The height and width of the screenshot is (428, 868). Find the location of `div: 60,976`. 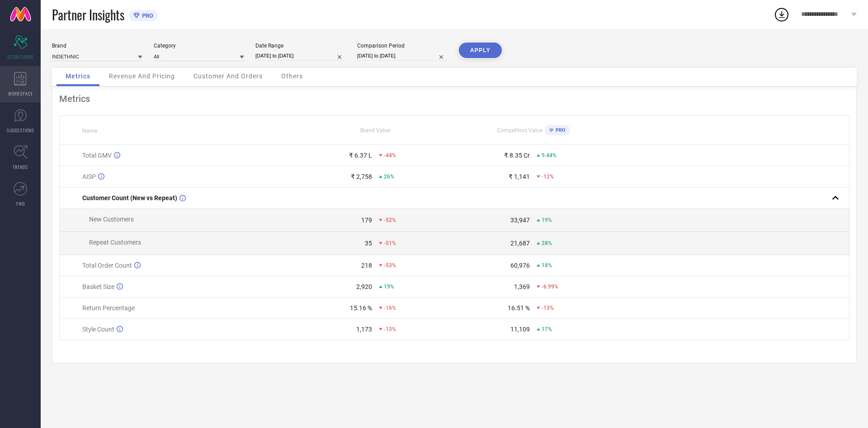

div: 60,976 is located at coordinates (520, 265).